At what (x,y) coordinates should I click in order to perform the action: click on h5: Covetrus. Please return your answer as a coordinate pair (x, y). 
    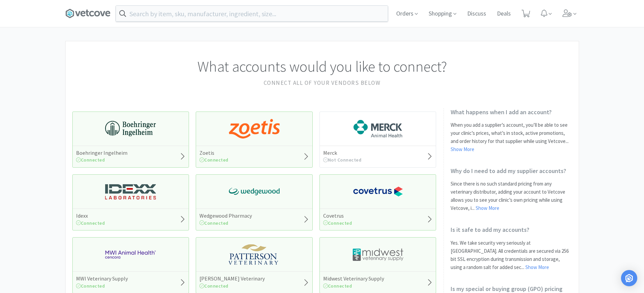
    Looking at the image, I should click on (338, 216).